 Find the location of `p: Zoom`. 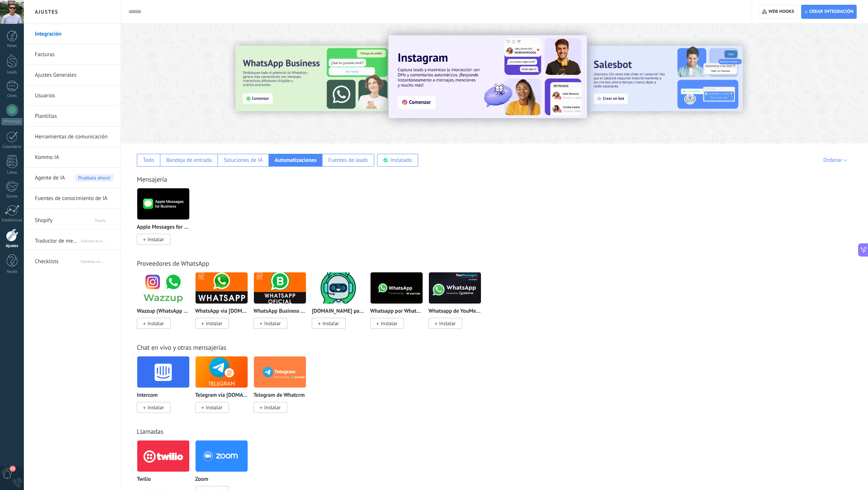

p: Zoom is located at coordinates (202, 479).